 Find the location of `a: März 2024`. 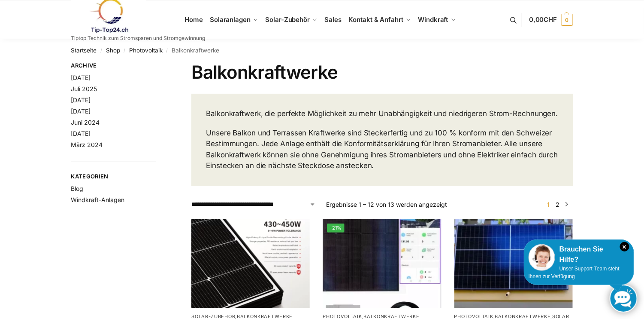

a: März 2024 is located at coordinates (87, 144).